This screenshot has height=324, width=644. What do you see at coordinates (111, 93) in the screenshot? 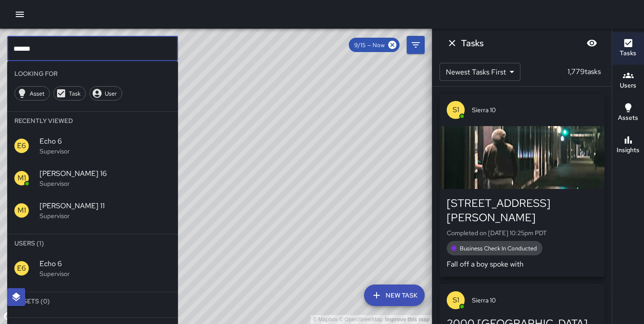
I see `span: User` at bounding box center [111, 93].